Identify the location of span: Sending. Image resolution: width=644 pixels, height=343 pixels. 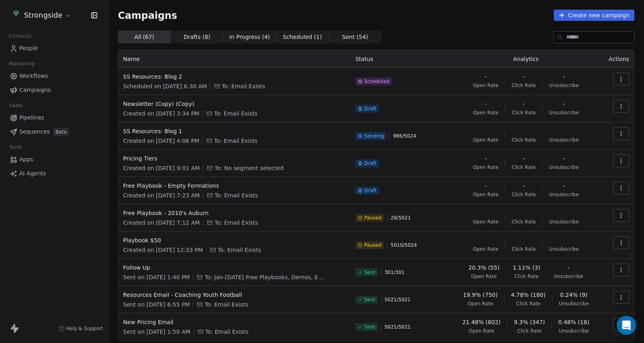
(374, 136).